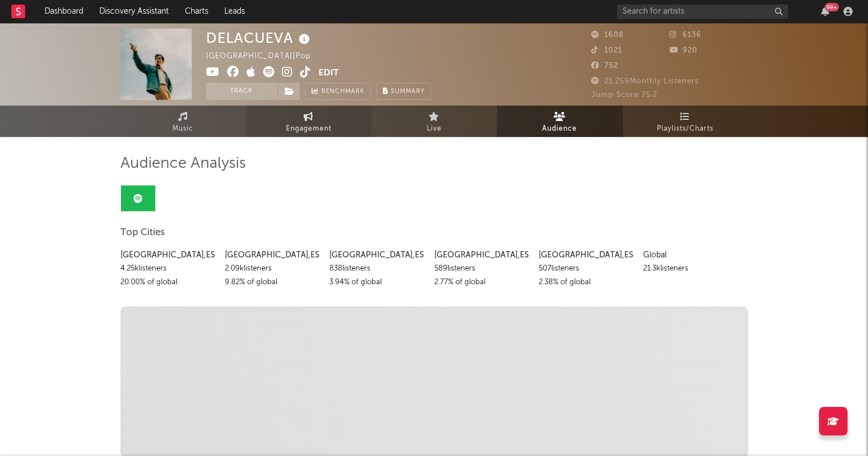 The height and width of the screenshot is (456, 868). I want to click on span: Audience Analysis, so click(183, 164).